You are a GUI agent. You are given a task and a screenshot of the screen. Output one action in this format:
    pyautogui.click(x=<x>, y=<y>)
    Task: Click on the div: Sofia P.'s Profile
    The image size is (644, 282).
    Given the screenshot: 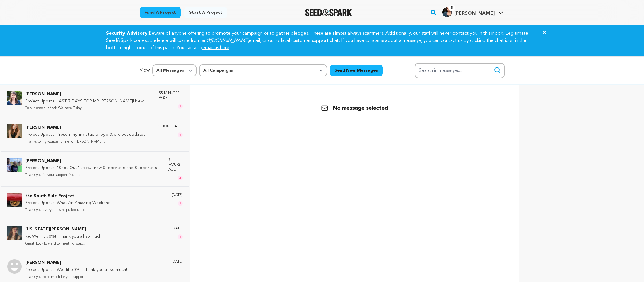 What is the action you would take?
    pyautogui.click(x=468, y=12)
    